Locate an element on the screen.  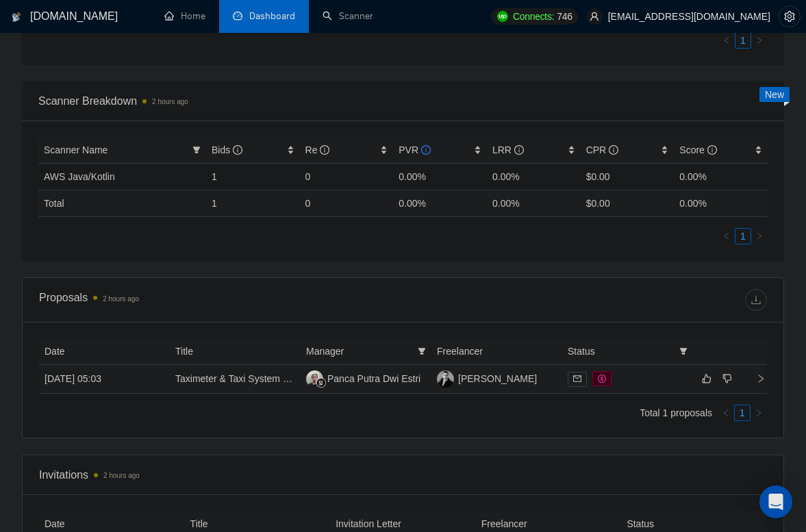
th: Manager is located at coordinates (365, 351).